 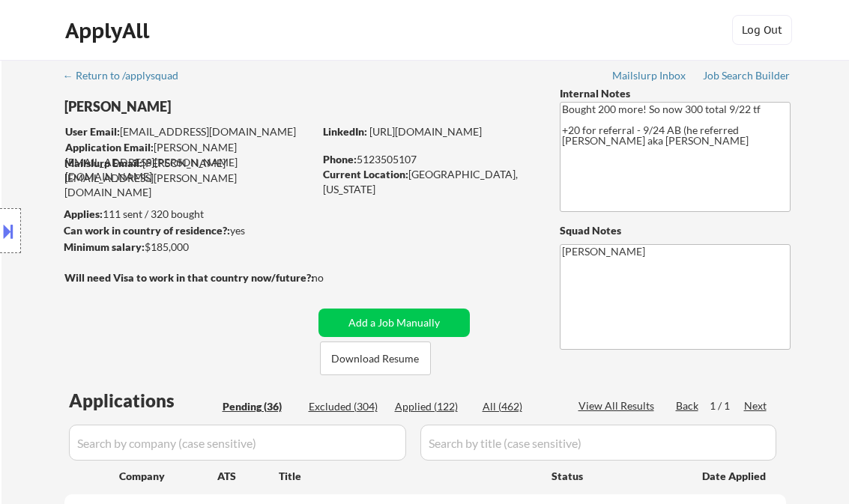 What do you see at coordinates (432, 407) in the screenshot?
I see `div: Applied (122)` at bounding box center [432, 407].